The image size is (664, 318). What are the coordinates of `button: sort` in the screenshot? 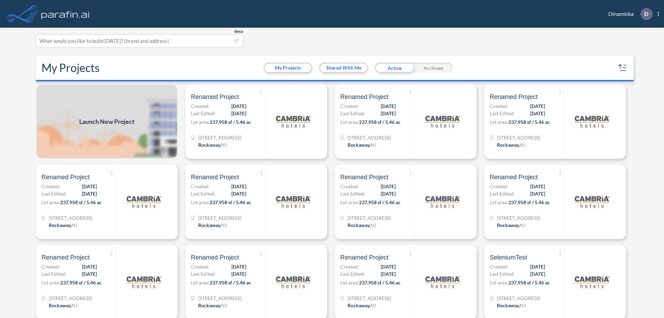 It's located at (622, 68).